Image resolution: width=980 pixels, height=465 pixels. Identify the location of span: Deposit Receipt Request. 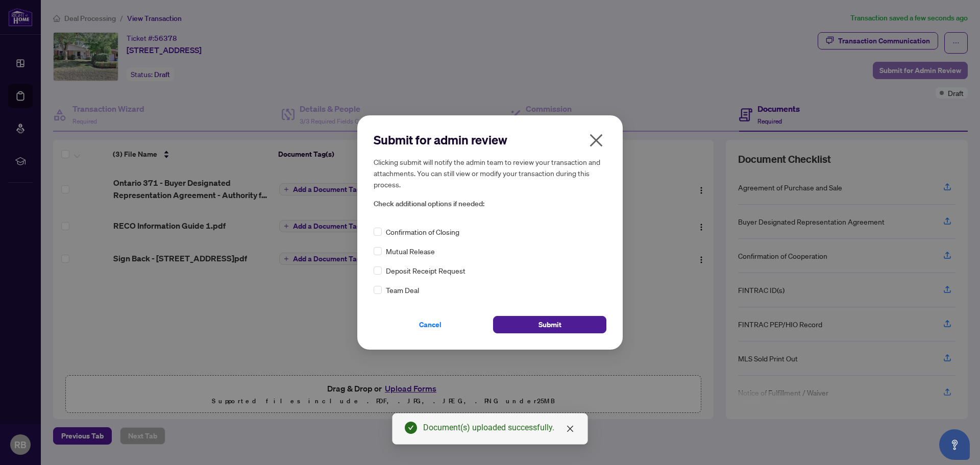
(426, 271).